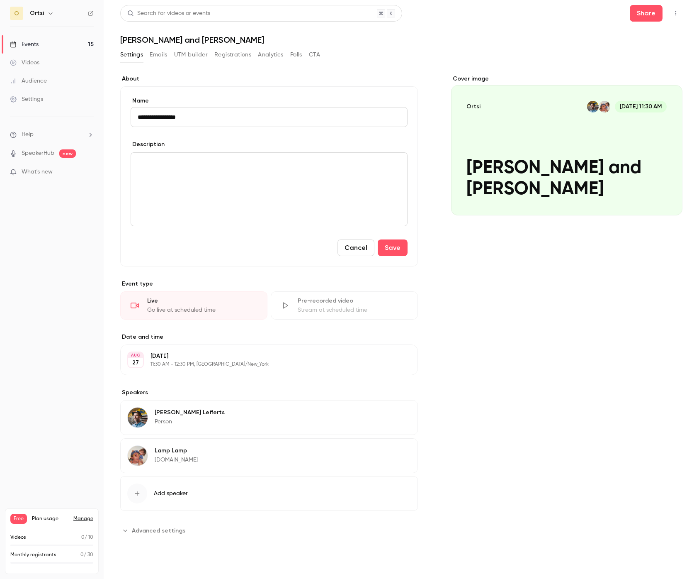  I want to click on p: / 30, so click(87, 555).